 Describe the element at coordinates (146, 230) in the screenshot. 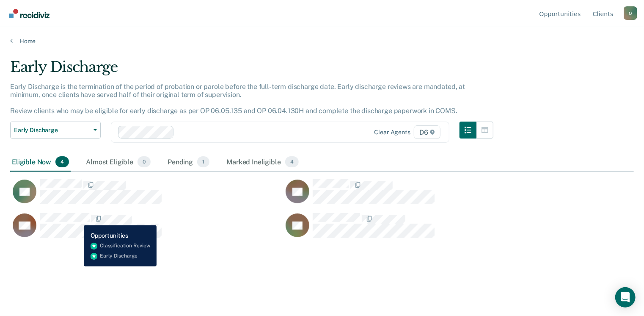

I see `div: CaseloadOpportunityCell-0690611` at that location.